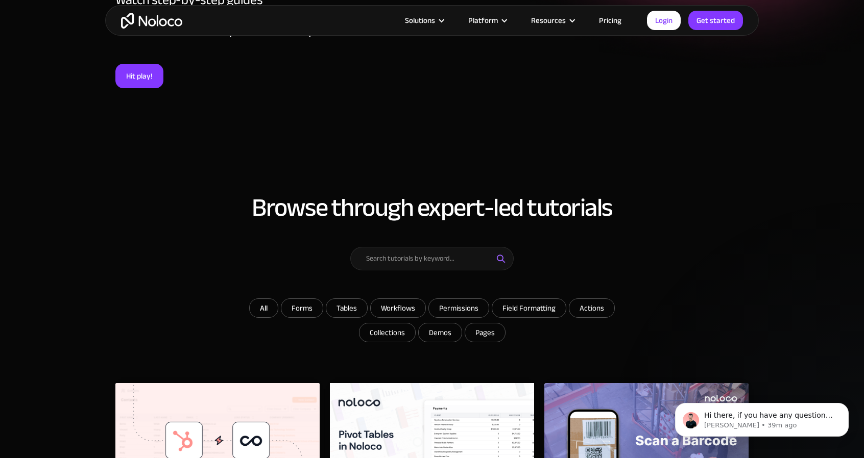 Image resolution: width=864 pixels, height=458 pixels. I want to click on div: message notification from Darragh, 39m ago. Hi there, if you have any questions about our pricing..., so click(102, 38).